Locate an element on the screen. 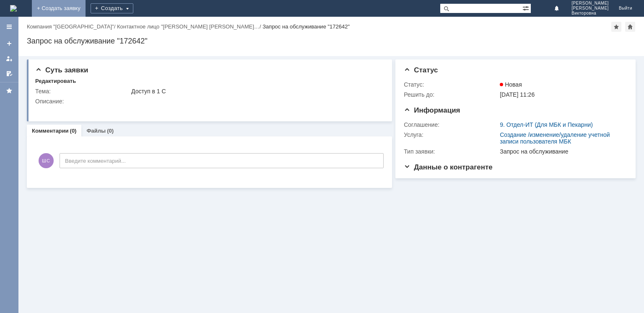 The width and height of the screenshot is (644, 313). a: Файлы is located at coordinates (96, 131).